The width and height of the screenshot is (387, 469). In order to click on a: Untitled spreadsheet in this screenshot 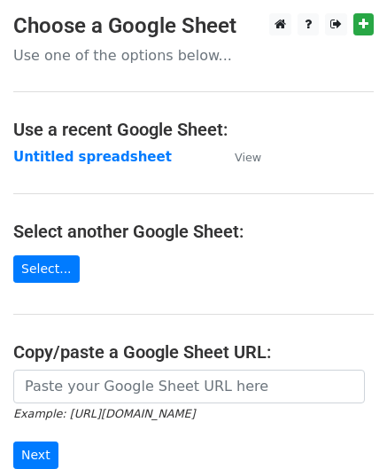, I will do `click(92, 157)`.